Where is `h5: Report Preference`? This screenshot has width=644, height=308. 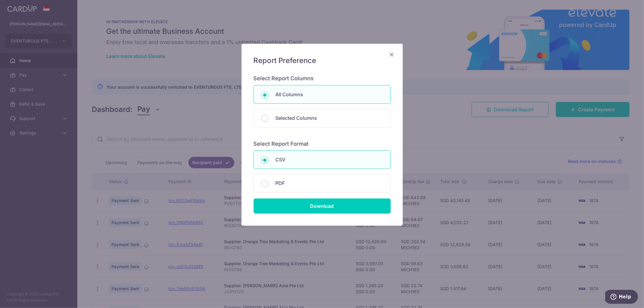 h5: Report Preference is located at coordinates (322, 61).